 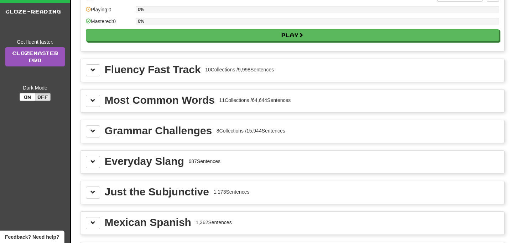 I want to click on div: Mastered: 0, so click(x=109, y=23).